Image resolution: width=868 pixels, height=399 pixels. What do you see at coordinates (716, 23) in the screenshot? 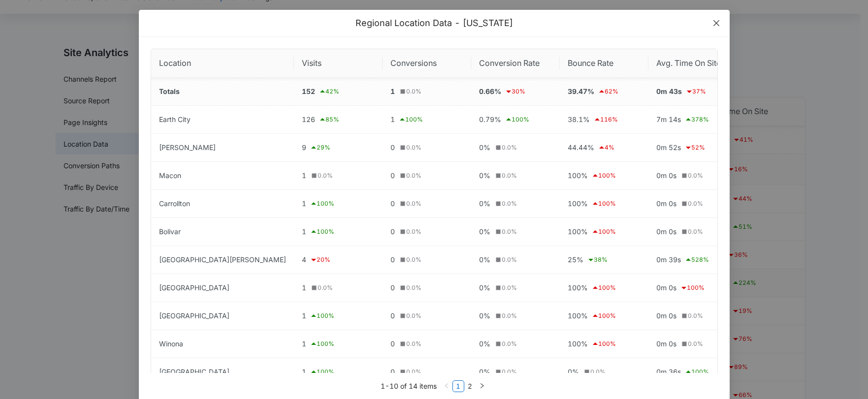
I see `button: Close` at bounding box center [716, 23].